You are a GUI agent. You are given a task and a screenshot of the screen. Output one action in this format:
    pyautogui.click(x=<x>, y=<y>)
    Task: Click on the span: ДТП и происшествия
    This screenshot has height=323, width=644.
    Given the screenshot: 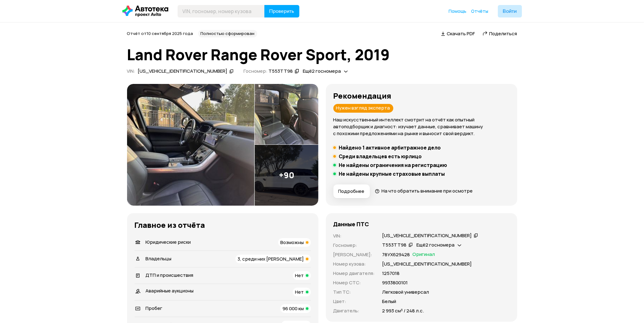 What is the action you would take?
    pyautogui.click(x=169, y=275)
    